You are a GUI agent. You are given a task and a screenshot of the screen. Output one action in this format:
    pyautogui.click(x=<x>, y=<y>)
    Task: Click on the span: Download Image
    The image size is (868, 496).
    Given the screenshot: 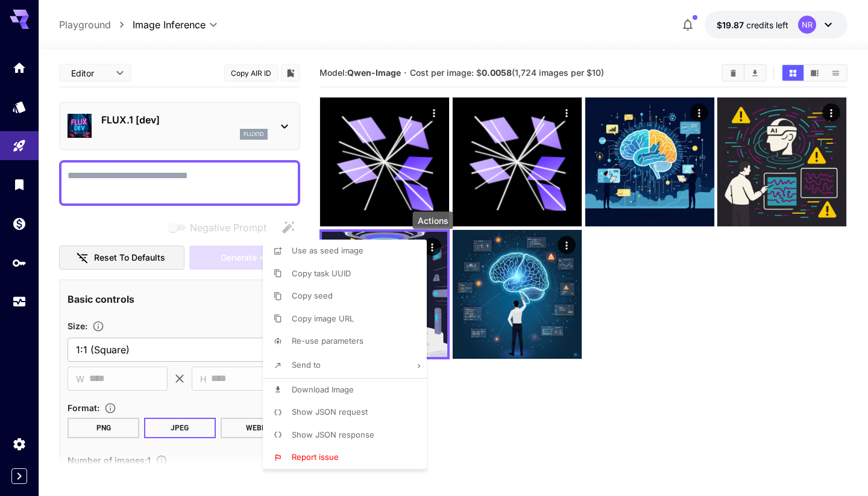 What is the action you would take?
    pyautogui.click(x=322, y=390)
    